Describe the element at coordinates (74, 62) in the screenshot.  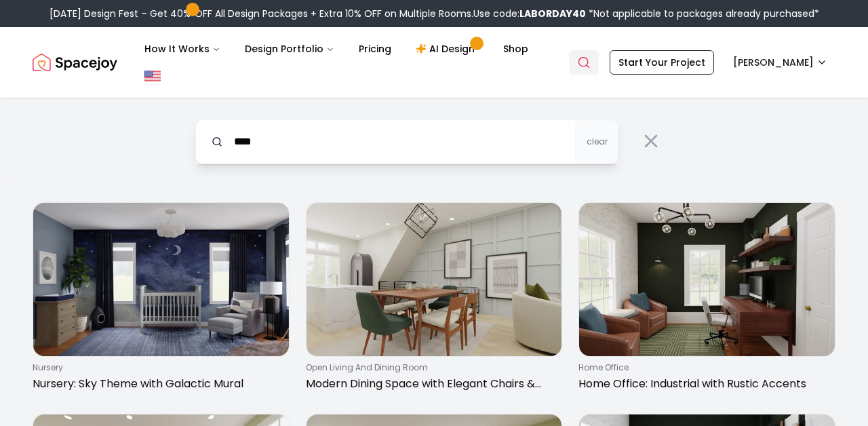
I see `img: Spacejoy Logo` at that location.